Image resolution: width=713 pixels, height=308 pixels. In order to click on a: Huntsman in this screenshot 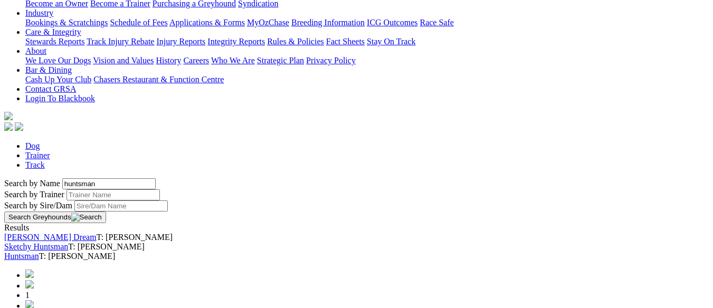, I will do `click(22, 256)`.